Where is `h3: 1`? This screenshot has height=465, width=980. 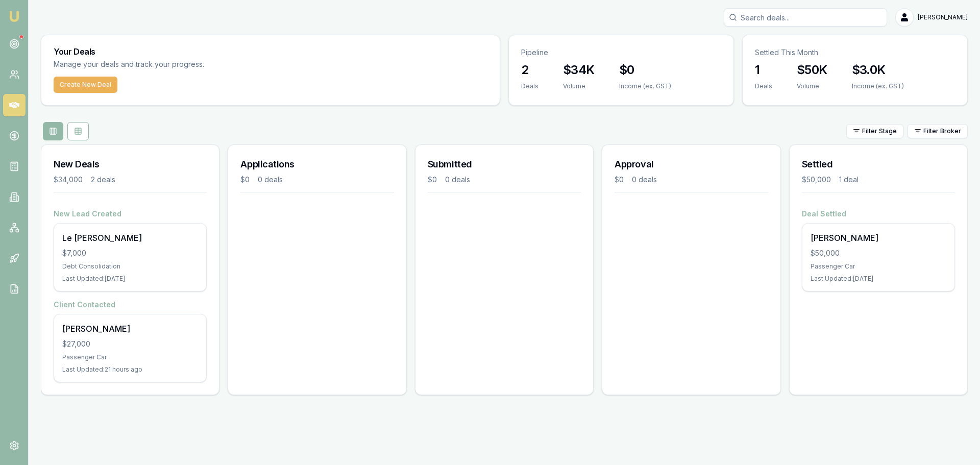
h3: 1 is located at coordinates (764, 70).